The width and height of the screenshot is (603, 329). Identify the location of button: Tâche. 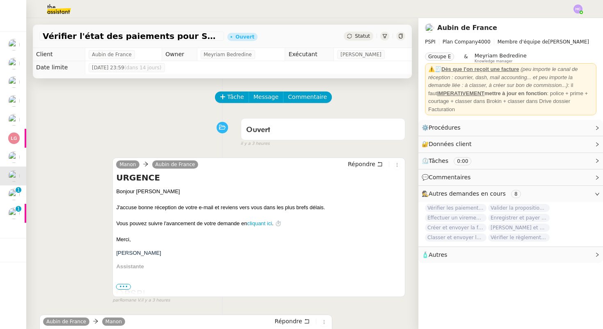
(232, 97).